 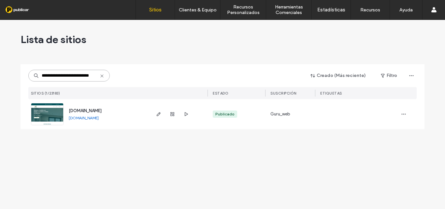 What do you see at coordinates (198, 10) in the screenshot?
I see `label: Clientes & Equipo` at bounding box center [198, 10].